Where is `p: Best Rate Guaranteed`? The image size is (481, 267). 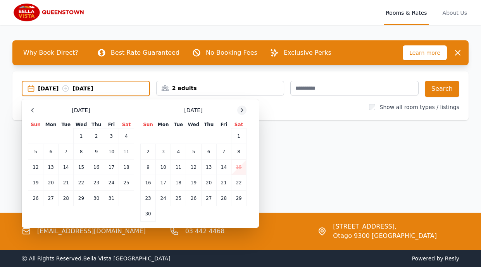
p: Best Rate Guaranteed is located at coordinates (145, 53).